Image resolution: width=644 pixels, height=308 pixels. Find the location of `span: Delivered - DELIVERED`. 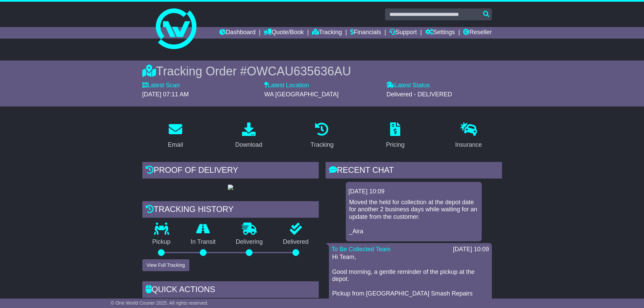

span: Delivered - DELIVERED is located at coordinates (419, 94).